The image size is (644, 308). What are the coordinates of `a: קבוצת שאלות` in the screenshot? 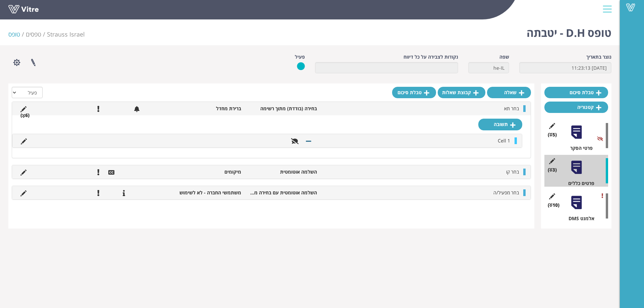 It's located at (462, 92).